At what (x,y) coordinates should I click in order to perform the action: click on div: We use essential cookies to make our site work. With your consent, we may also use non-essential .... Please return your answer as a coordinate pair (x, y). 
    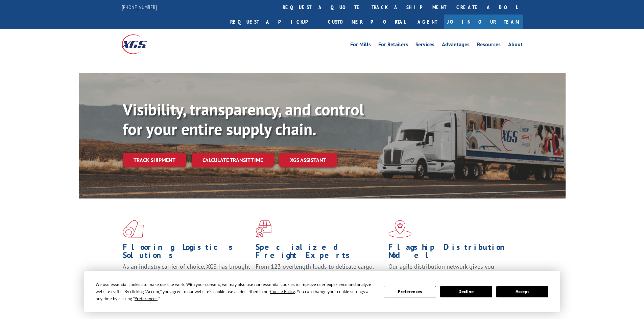
    Looking at the image, I should click on (236, 291).